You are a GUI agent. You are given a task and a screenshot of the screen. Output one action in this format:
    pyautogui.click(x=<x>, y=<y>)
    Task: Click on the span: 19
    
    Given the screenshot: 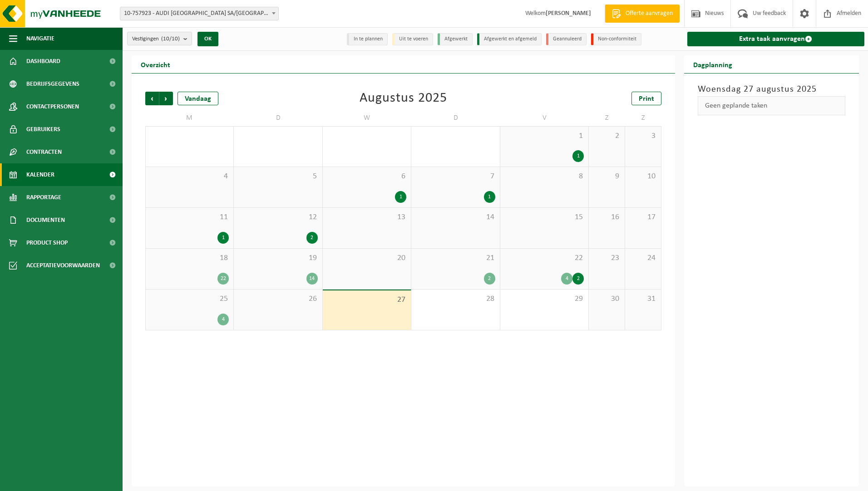 What is the action you would take?
    pyautogui.click(x=278, y=258)
    